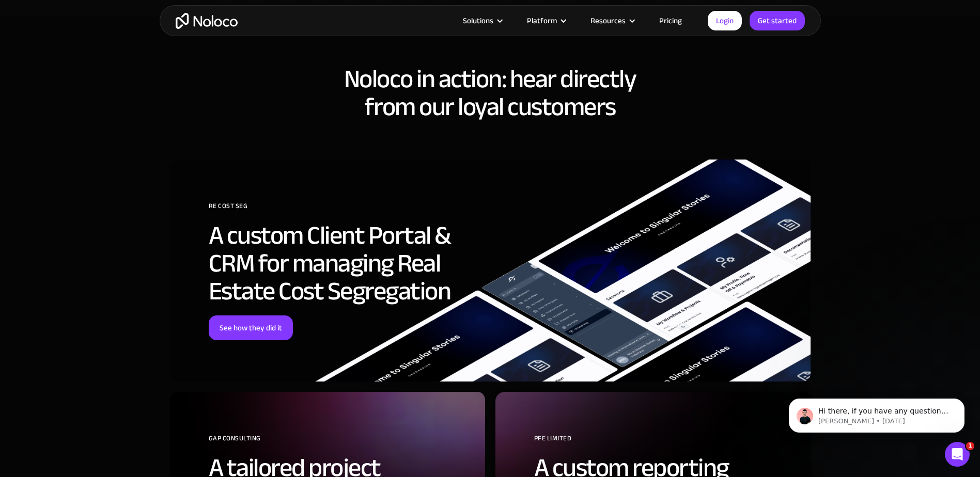  I want to click on div: RE Cost Seg, so click(339, 210).